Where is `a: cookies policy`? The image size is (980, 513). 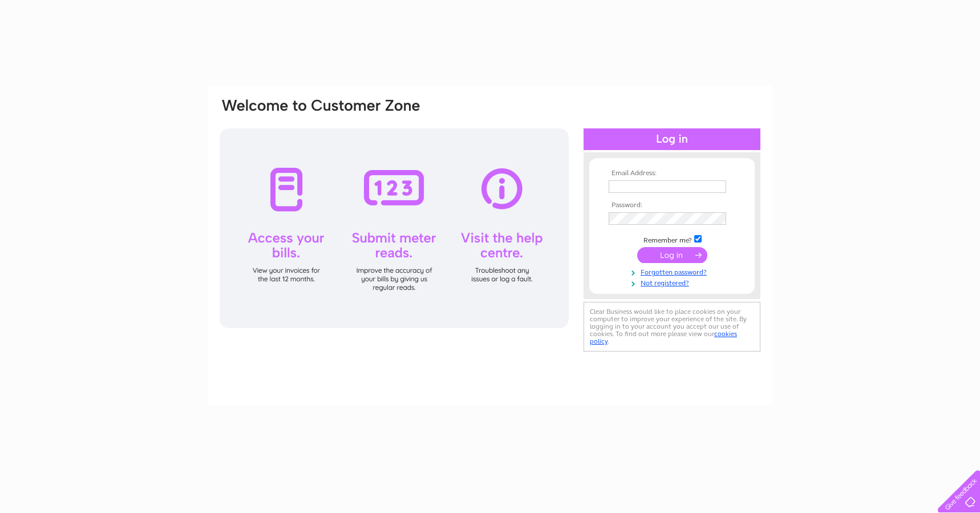
a: cookies policy is located at coordinates (663, 337).